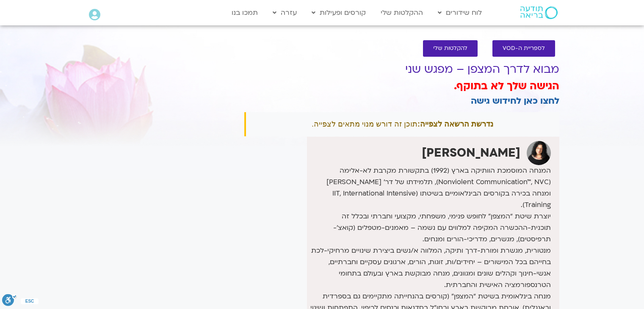  What do you see at coordinates (430, 250) in the screenshot?
I see `p: יוצרת שיטת “המצפן” לחופש פנימי, משפחתי, מקצועי וחברתי ובכלל זה תוכנית-ההכשרה המקיפה למלווים עם נש...` at bounding box center [430, 250].